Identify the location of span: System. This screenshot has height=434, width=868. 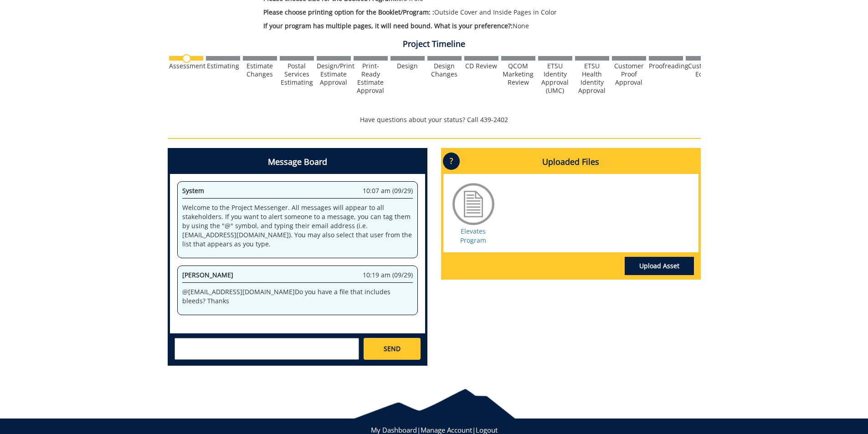
(193, 190).